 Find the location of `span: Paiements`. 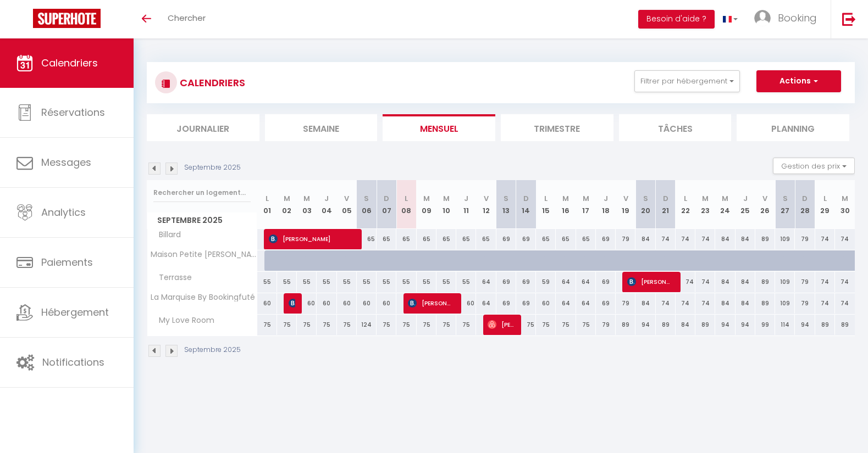

span: Paiements is located at coordinates (67, 262).